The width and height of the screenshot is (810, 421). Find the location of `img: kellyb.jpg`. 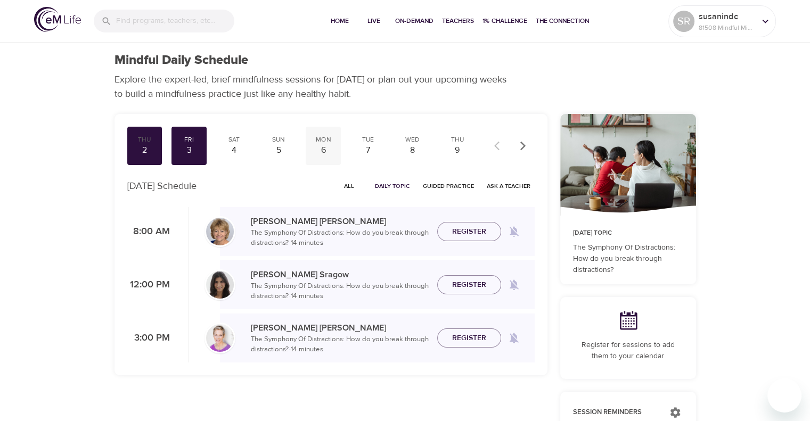

img: kellyb.jpg is located at coordinates (220, 338).